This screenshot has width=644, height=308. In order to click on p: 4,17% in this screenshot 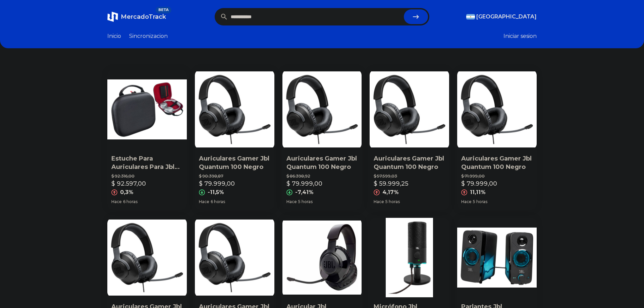, I will do `click(391, 192)`.